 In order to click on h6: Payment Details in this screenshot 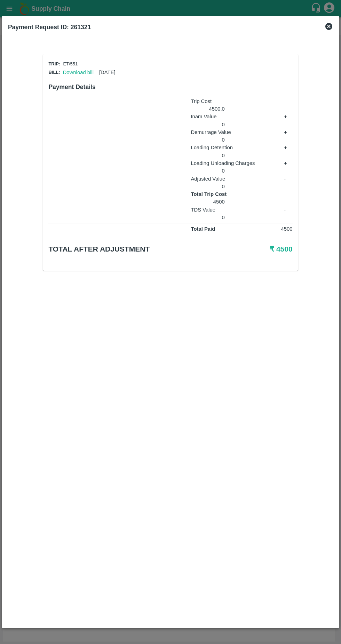, I will do `click(170, 87)`.